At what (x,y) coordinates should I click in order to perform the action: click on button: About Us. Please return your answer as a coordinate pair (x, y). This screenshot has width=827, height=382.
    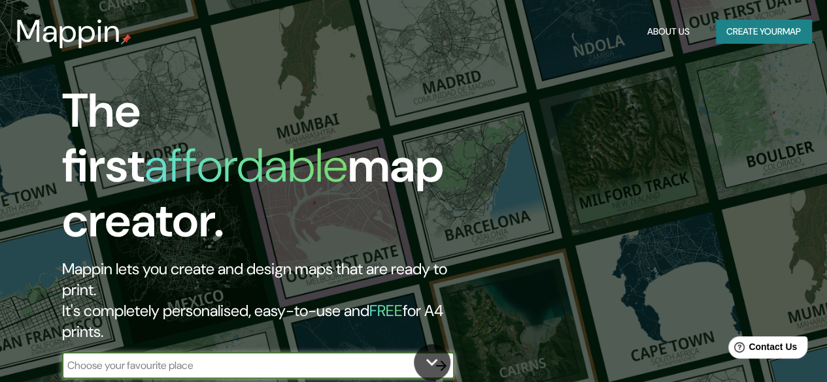
    Looking at the image, I should click on (668, 31).